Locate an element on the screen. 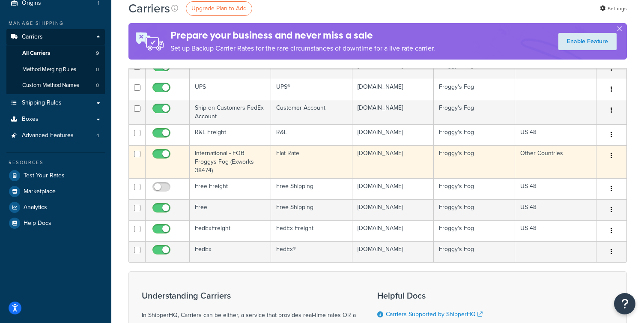  p: Set up Backup Carrier Rates for the rare circumstances of downtime for a live rate carrier. is located at coordinates (303, 48).